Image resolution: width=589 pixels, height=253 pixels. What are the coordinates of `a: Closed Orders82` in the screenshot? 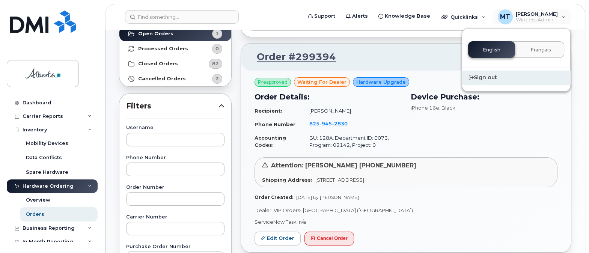 It's located at (175, 64).